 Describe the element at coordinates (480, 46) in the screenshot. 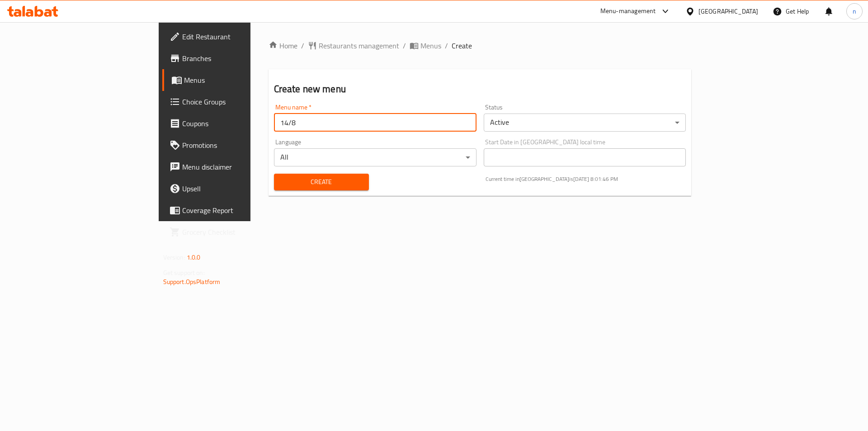

I see `nav: breadcrumb` at that location.